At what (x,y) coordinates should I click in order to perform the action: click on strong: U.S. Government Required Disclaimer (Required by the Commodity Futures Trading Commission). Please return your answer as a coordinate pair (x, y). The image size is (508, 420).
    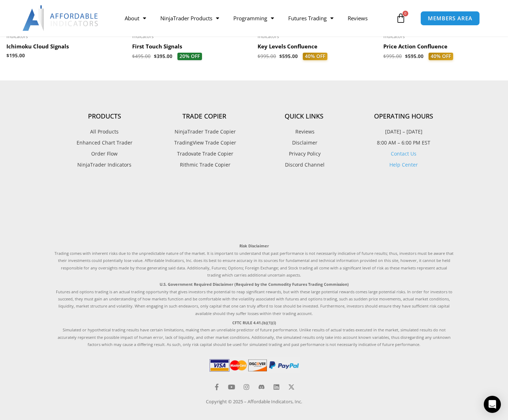
    Looking at the image, I should click on (254, 284).